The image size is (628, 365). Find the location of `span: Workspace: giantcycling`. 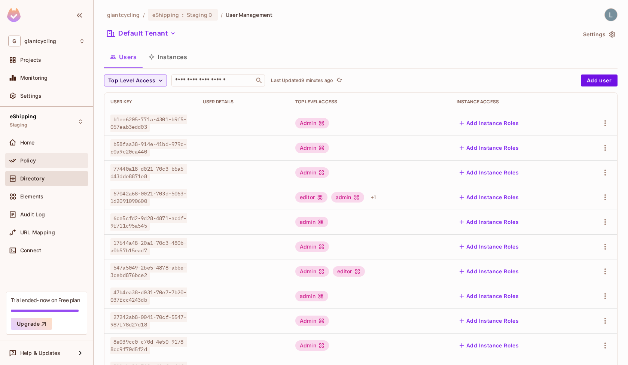

span: Workspace: giantcycling is located at coordinates (40, 41).